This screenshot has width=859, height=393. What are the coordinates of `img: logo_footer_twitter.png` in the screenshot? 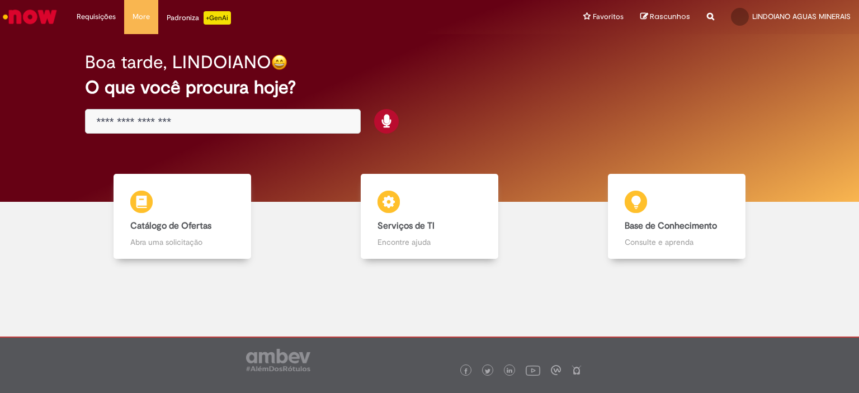 It's located at (488, 372).